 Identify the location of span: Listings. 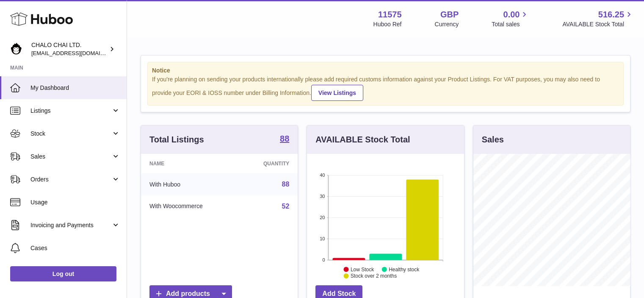
(70, 110).